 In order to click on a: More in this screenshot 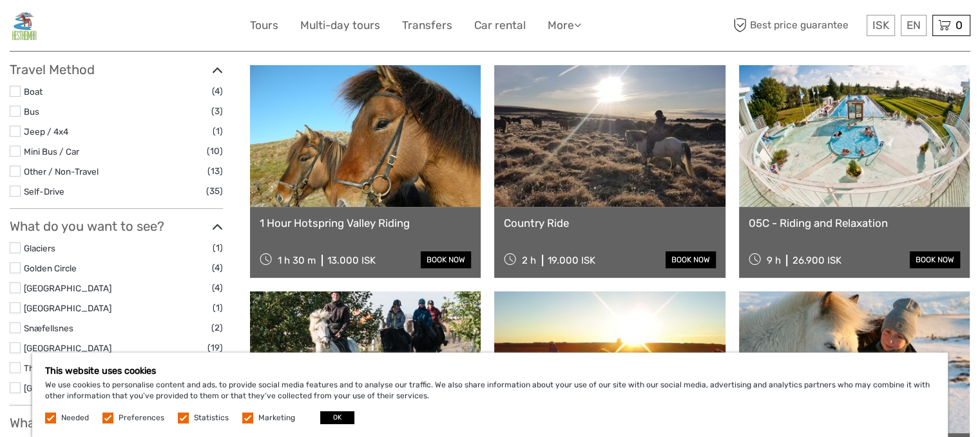, I will do `click(565, 25)`.